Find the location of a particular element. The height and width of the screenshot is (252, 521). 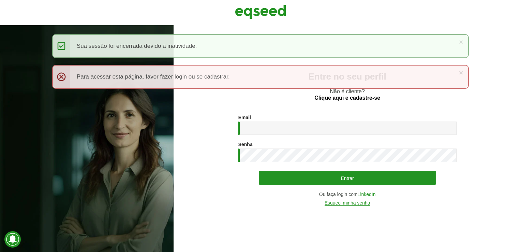

div: Para acessar esta página, favor fazer login ou se cadastrar. is located at coordinates (261, 77).